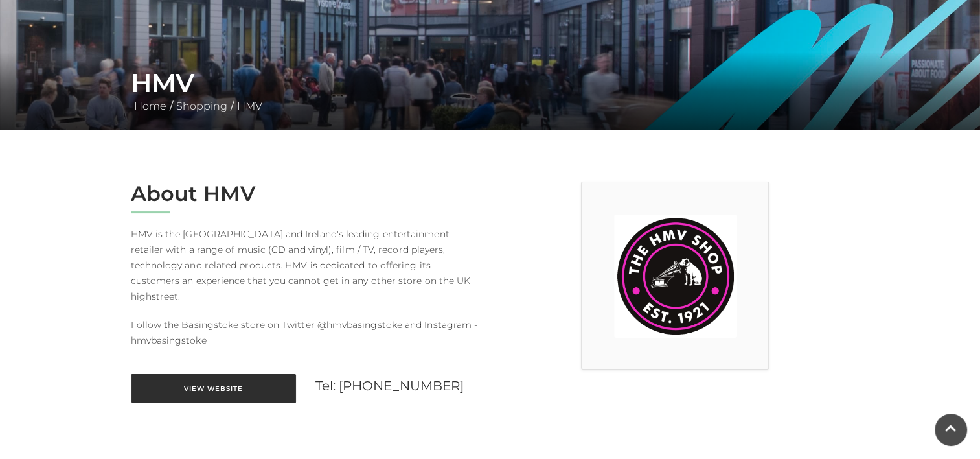 The image size is (980, 459). Describe the element at coordinates (202, 106) in the screenshot. I see `a: Shopping` at that location.